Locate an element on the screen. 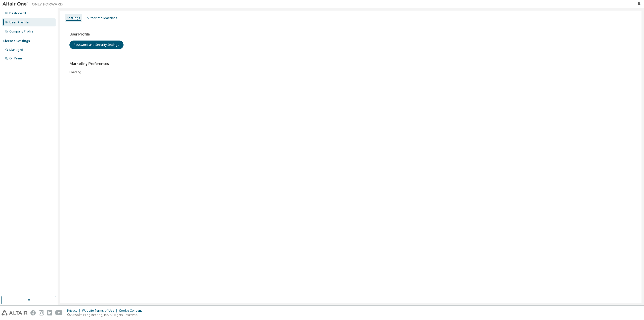  div: Dashboard is located at coordinates (17, 13).